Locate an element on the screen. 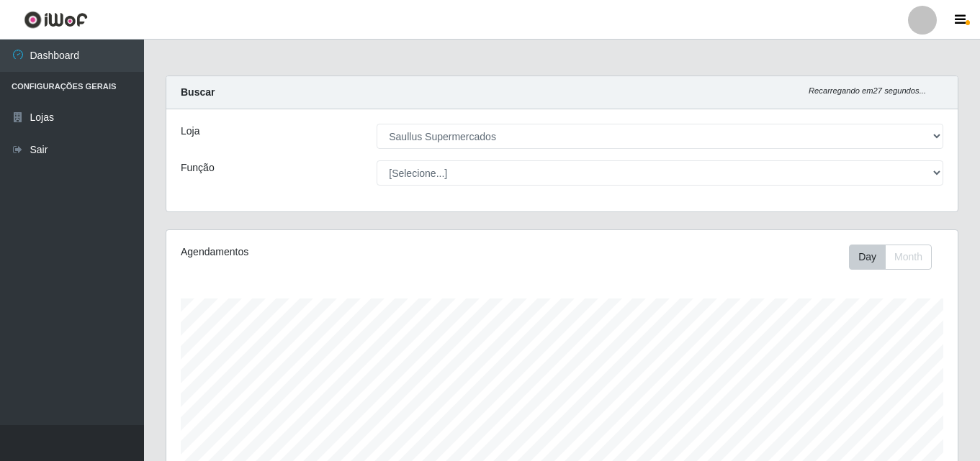 The width and height of the screenshot is (980, 461). button: Month is located at coordinates (908, 257).